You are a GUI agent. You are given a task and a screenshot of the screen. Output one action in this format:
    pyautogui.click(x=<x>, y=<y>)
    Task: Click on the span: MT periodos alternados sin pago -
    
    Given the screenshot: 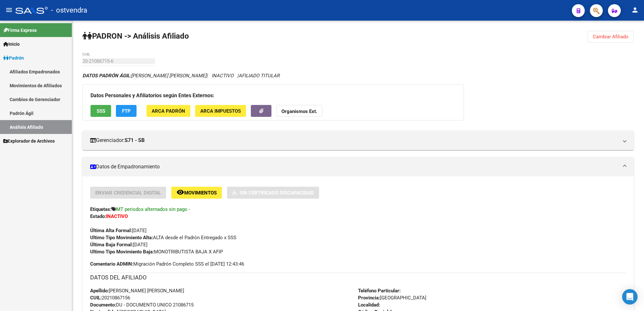 What is the action you would take?
    pyautogui.click(x=153, y=210)
    